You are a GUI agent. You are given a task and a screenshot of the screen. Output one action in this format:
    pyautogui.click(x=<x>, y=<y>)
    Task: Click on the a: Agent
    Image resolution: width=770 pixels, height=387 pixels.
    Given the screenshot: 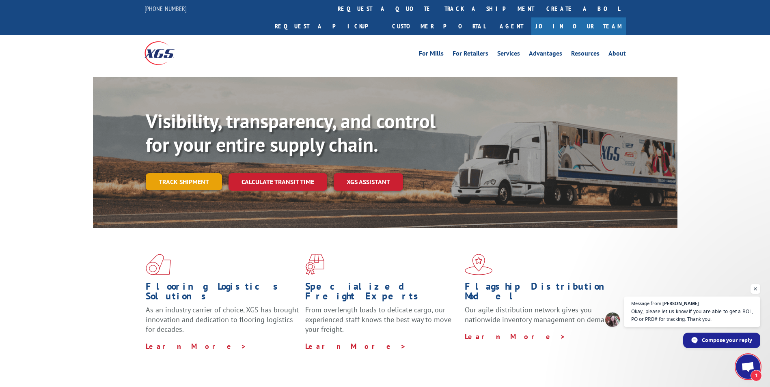 What is the action you would take?
    pyautogui.click(x=511, y=26)
    